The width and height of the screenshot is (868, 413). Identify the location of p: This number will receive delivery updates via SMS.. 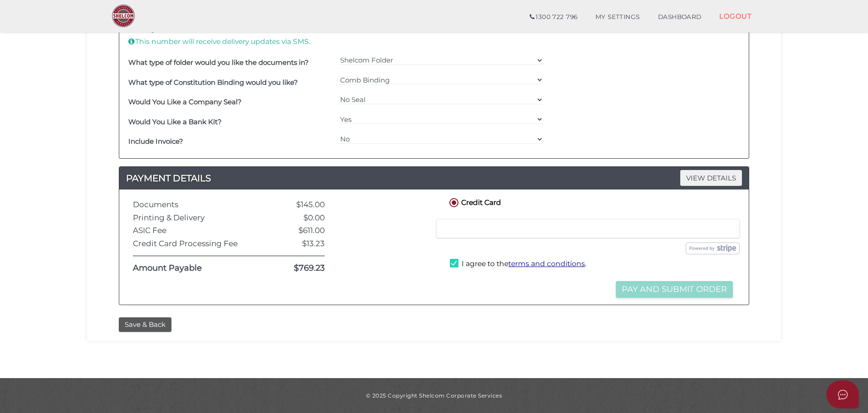
(231, 42).